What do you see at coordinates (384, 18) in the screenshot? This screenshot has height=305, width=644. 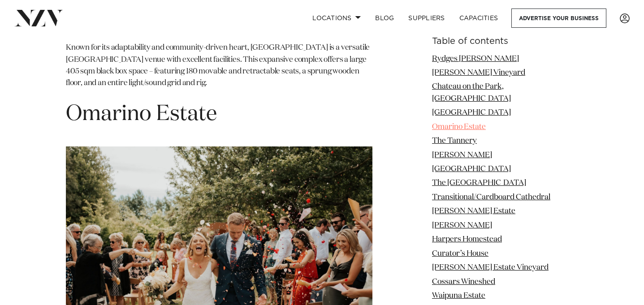 I see `a: BLOG` at bounding box center [384, 18].